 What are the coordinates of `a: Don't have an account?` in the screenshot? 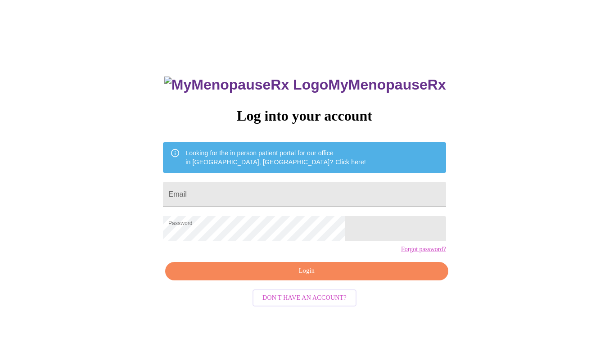 It's located at (304, 297).